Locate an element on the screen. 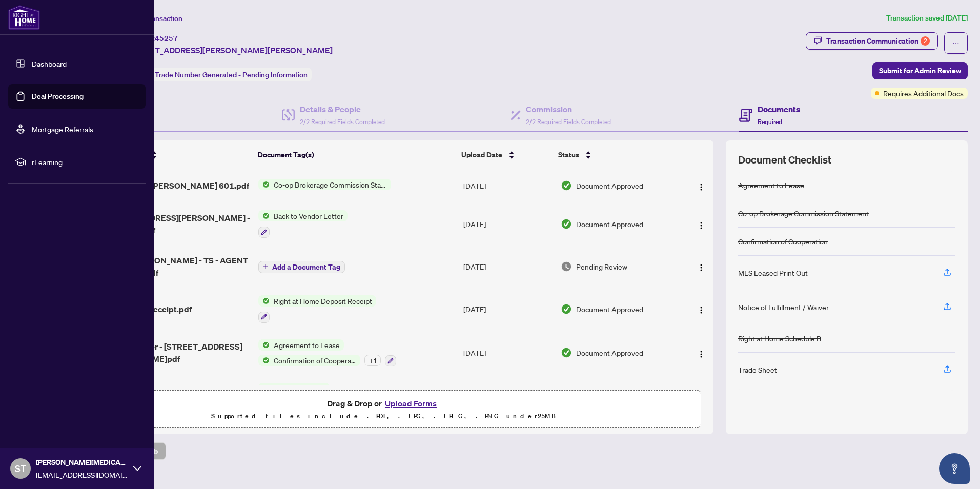 The height and width of the screenshot is (489, 980). div: Status: is located at coordinates (219, 74).